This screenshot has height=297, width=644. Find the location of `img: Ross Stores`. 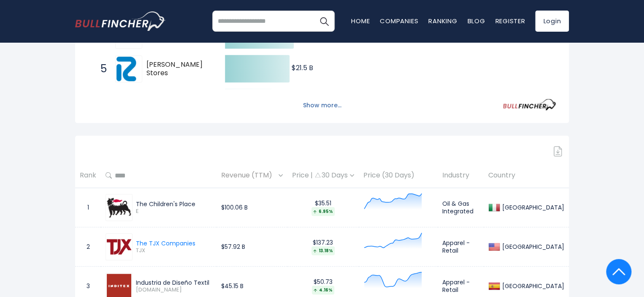

img: Ross Stores is located at coordinates (129, 69).